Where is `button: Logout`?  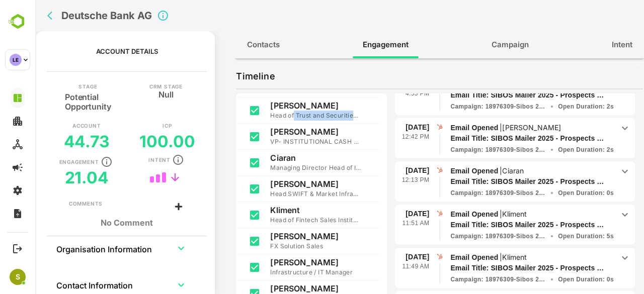 button: Logout is located at coordinates (17, 248).